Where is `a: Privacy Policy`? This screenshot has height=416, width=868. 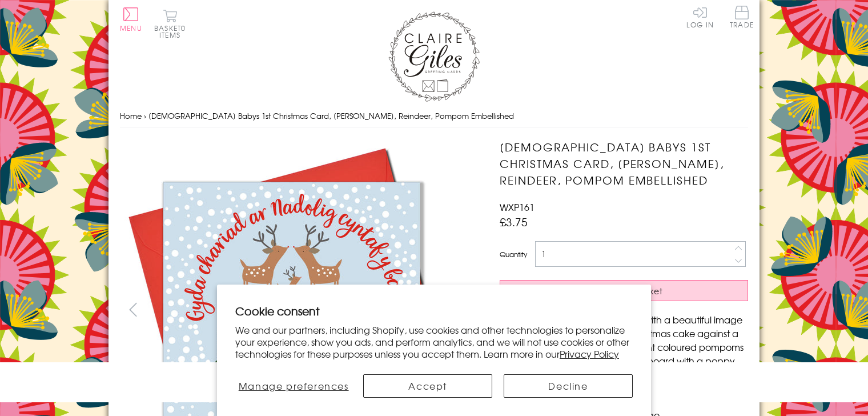
a: Privacy Policy is located at coordinates (589, 354).